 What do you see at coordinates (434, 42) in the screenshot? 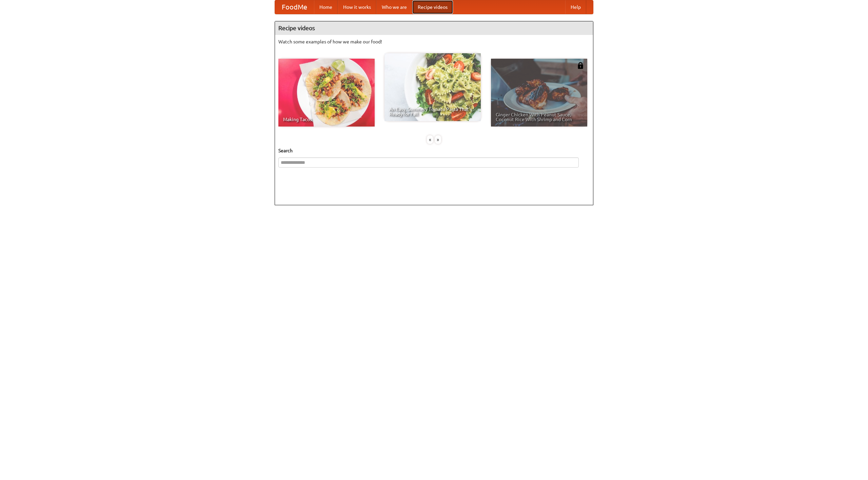
I see `p: Watch some examples of how we make our food!` at bounding box center [434, 42].